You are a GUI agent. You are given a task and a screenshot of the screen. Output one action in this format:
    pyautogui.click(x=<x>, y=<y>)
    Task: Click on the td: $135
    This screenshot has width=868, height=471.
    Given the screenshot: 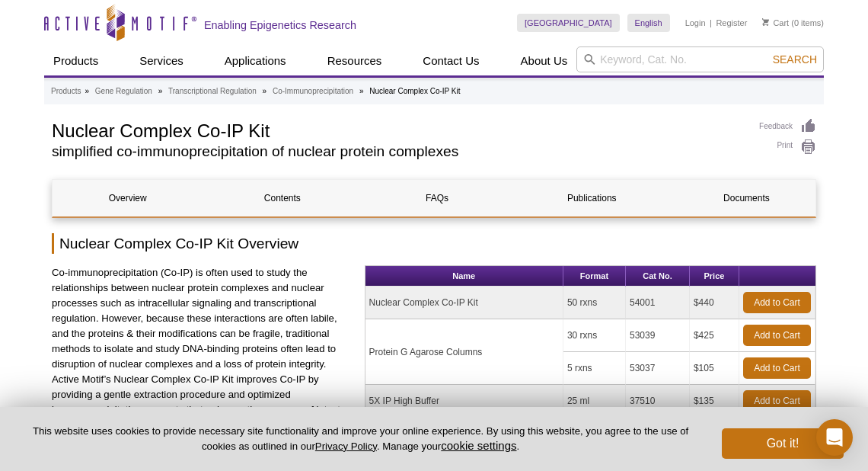 What is the action you would take?
    pyautogui.click(x=714, y=401)
    